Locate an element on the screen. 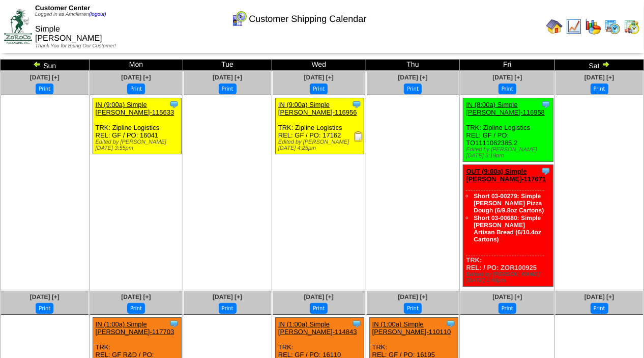 The image size is (644, 358). div: TRK: Zipline Logistics REL: GF / PO: 16041 is located at coordinates (137, 126).